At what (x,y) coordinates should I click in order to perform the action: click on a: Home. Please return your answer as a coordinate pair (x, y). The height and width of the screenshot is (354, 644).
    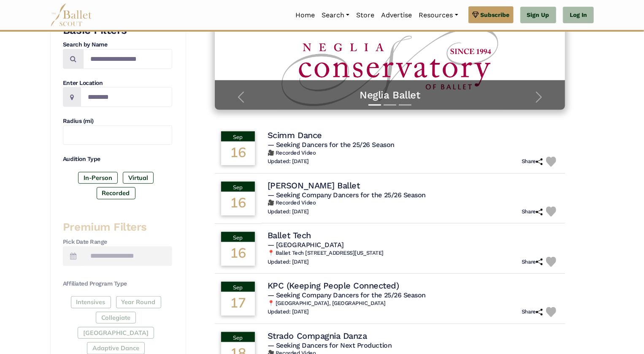
    Looking at the image, I should click on (305, 15).